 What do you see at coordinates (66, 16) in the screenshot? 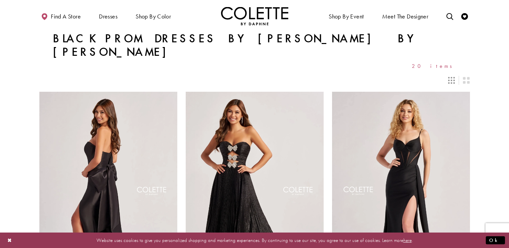
I see `span: Find a store` at bounding box center [66, 16].